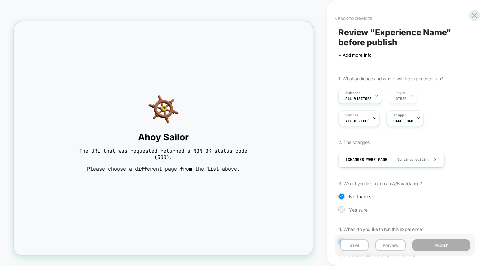 This screenshot has height=266, width=490. Describe the element at coordinates (403, 121) in the screenshot. I see `span: Page Load` at that location.